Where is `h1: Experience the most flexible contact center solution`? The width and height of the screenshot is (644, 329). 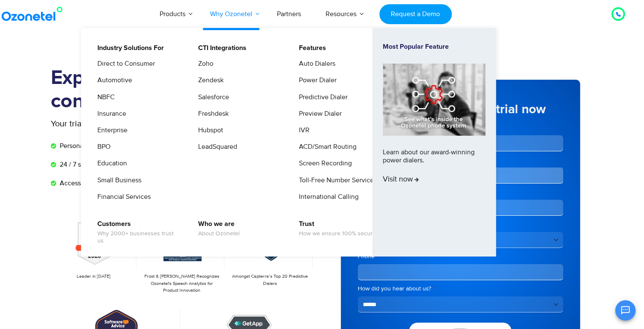
h1: Experience the most flexible contact center solution is located at coordinates (183, 90).